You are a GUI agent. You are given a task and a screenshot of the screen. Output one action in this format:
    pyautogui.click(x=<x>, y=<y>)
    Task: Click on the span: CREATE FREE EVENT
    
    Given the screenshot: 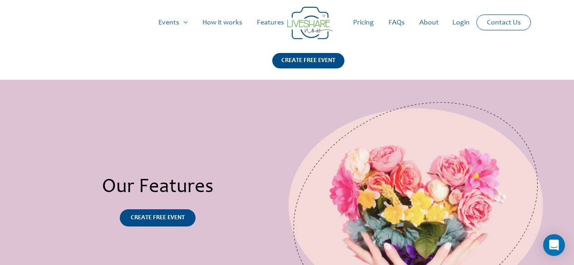 What is the action you would take?
    pyautogui.click(x=157, y=218)
    